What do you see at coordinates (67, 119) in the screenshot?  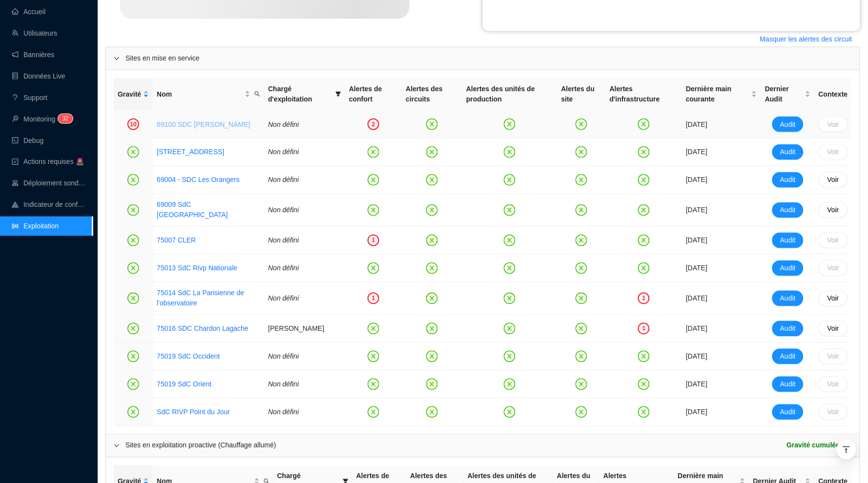 I see `span: 2` at bounding box center [67, 119].